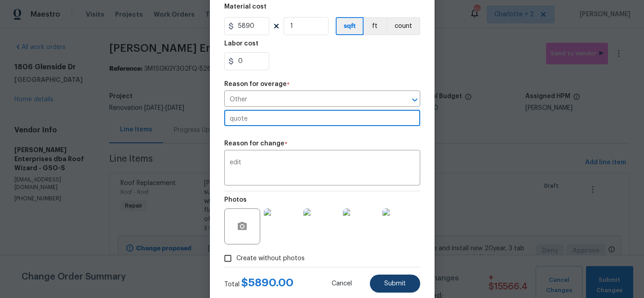 This screenshot has height=298, width=644. What do you see at coordinates (342, 283) in the screenshot?
I see `span: Cancel` at bounding box center [342, 283].